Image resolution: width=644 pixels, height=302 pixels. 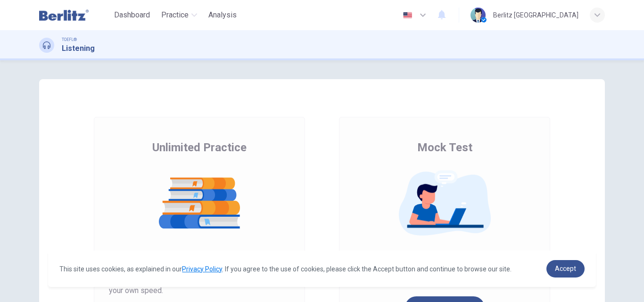 What do you see at coordinates (79, 49) in the screenshot?
I see `h1: Listening` at bounding box center [79, 49].